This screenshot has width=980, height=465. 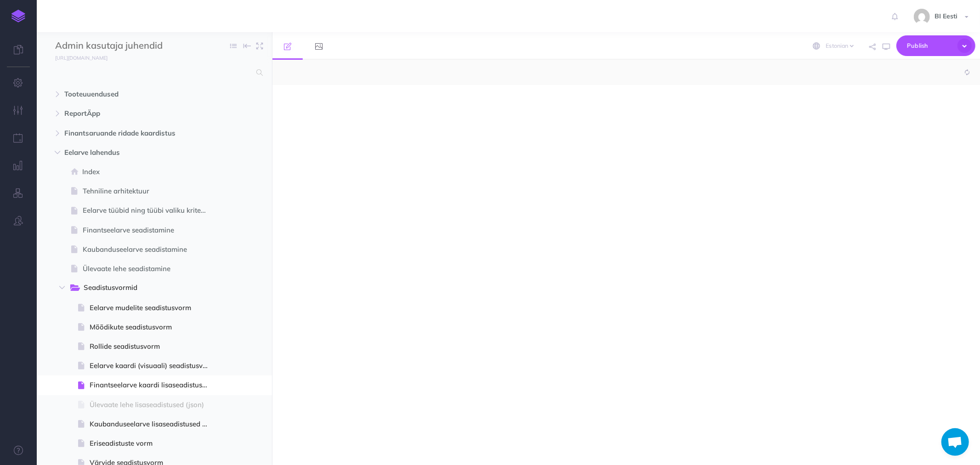 I want to click on button: Publish, so click(x=936, y=46).